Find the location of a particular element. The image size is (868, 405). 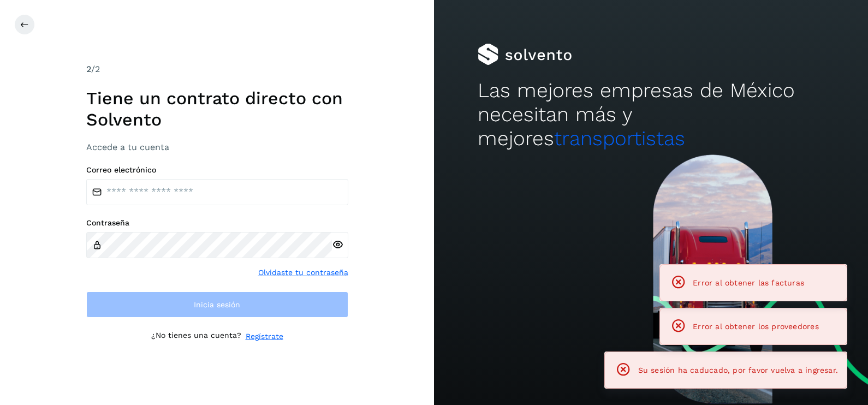

h3: Accede a tu cuenta is located at coordinates (217, 147).